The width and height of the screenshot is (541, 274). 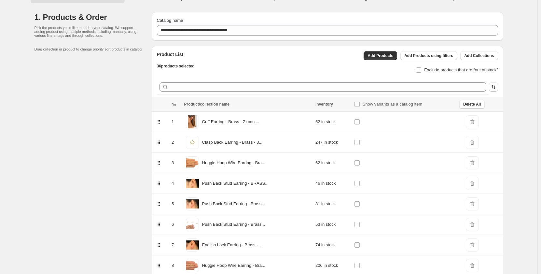 What do you see at coordinates (472, 104) in the screenshot?
I see `span: Delete All` at bounding box center [472, 104].